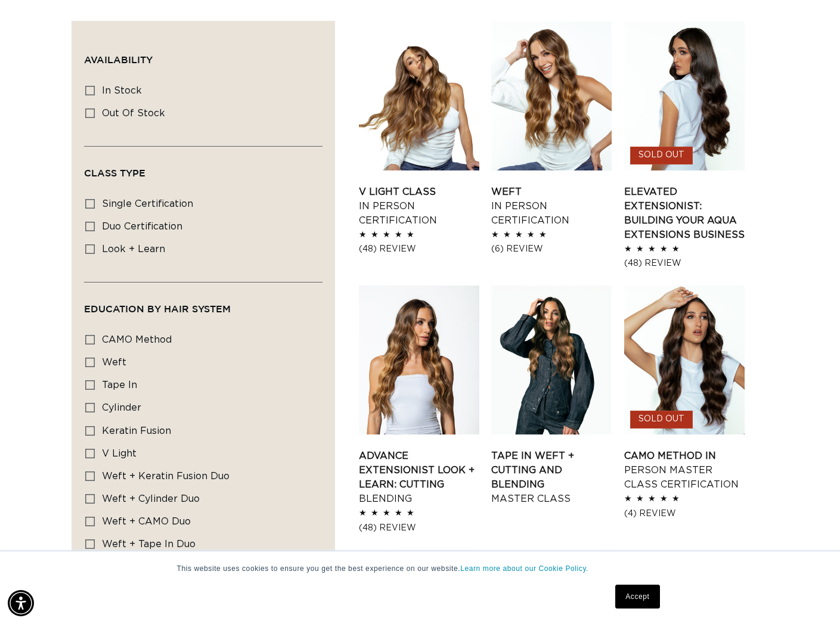 This screenshot has width=840, height=624. What do you see at coordinates (149, 544) in the screenshot?
I see `span: Weft + Tape in Duo` at bounding box center [149, 544].